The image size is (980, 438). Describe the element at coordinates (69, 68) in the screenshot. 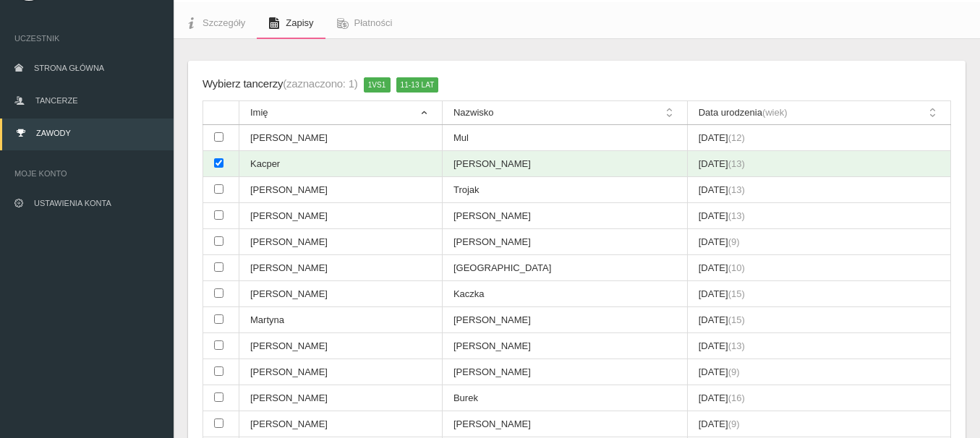

I see `span: Strona główna` at that location.